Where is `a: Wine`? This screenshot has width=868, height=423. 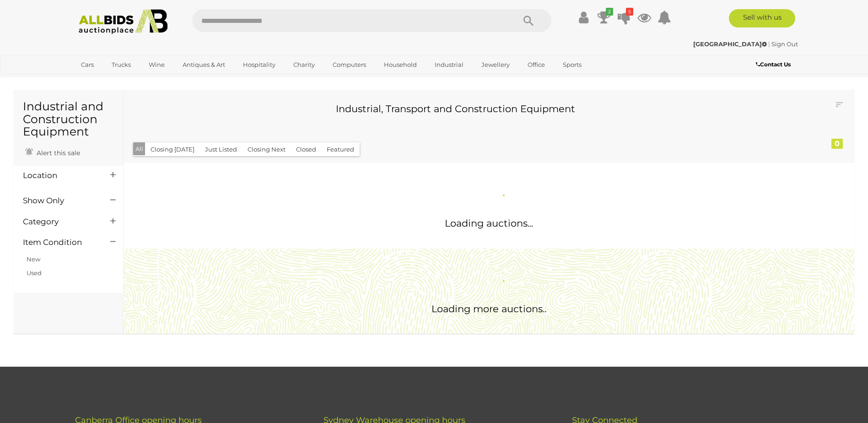
a: Wine is located at coordinates (157, 65).